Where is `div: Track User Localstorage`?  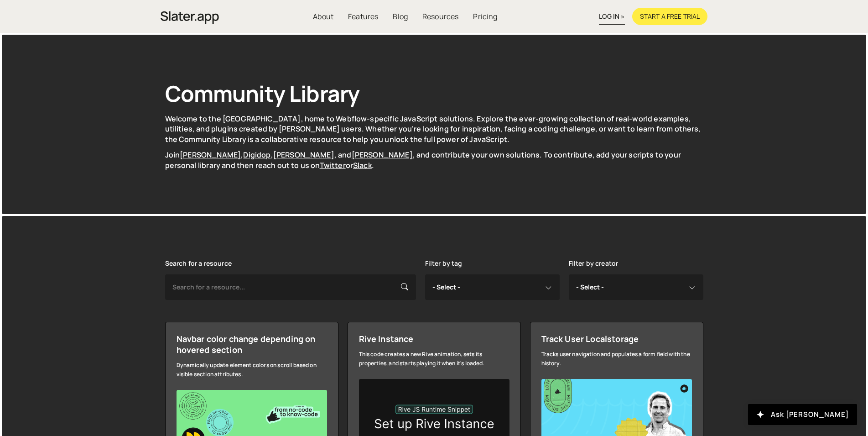
div: Track User Localstorage is located at coordinates (616, 339).